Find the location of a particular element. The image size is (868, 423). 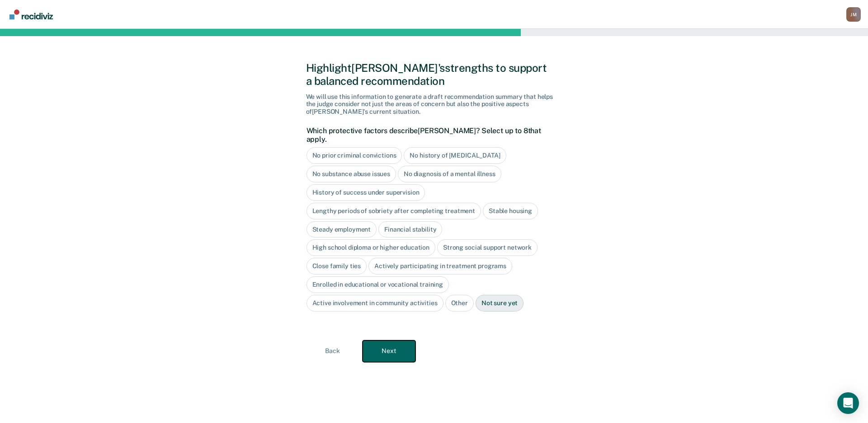

div: Not sure yet is located at coordinates (500, 303).